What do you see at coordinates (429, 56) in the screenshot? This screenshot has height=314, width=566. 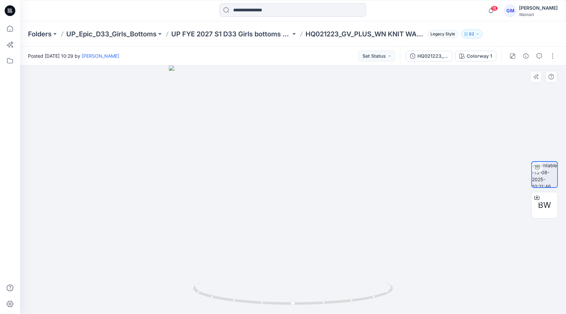 I see `button: HQ021223_GV_PLUS_WN KNIT WAISTBAND DENIM SHORT` at bounding box center [429, 56].